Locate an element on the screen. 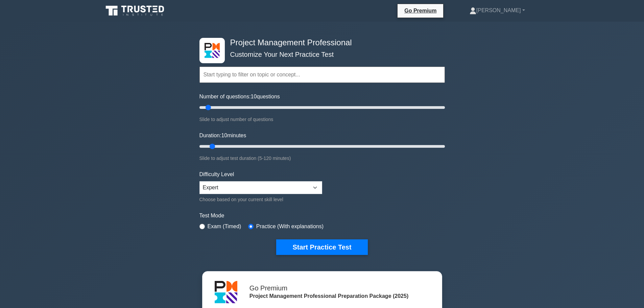  div: Slide to adjust test duration (5-120 minutes) is located at coordinates (322, 158).